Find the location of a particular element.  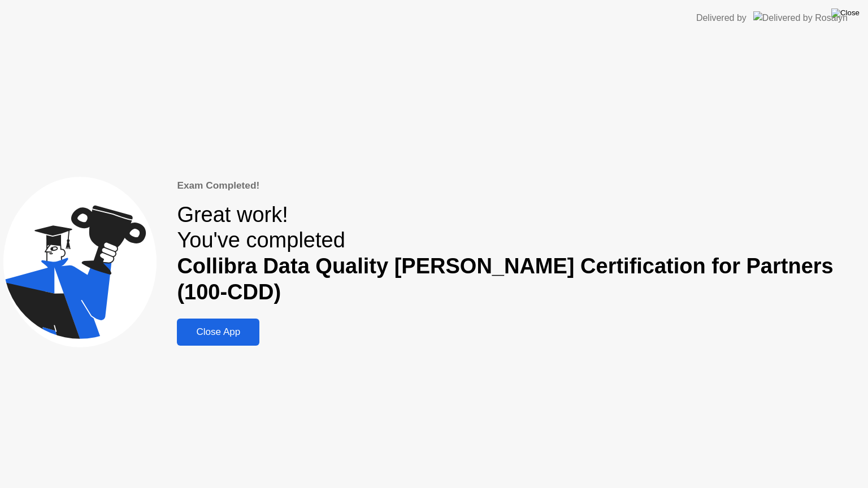

div: Delivered by is located at coordinates (721, 18).